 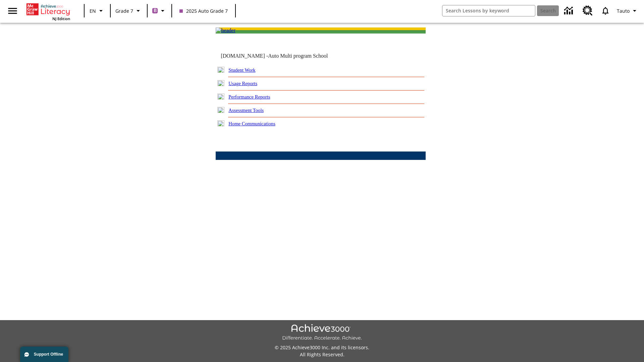 I want to click on input: search field, so click(x=489, y=11).